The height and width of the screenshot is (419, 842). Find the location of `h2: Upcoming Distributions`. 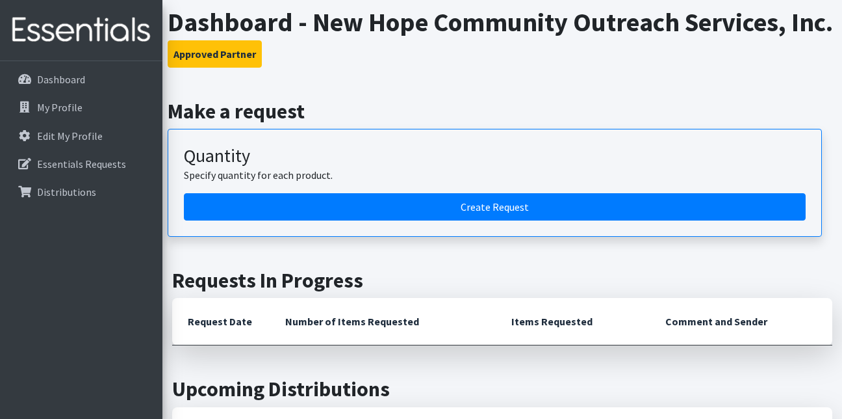

h2: Upcoming Distributions is located at coordinates (502, 389).